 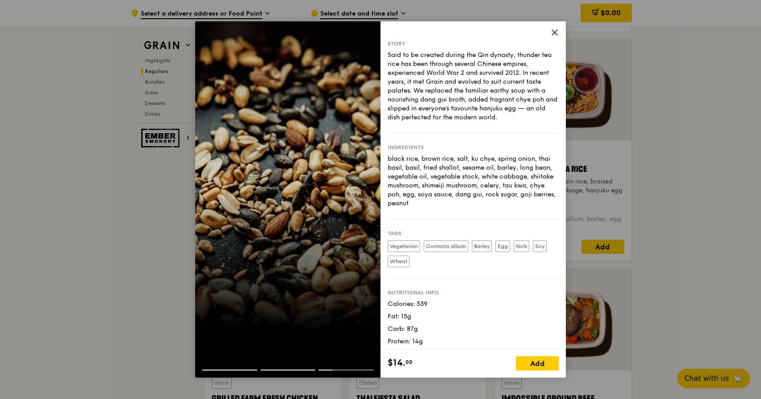 I want to click on div: Protein: 14g, so click(x=473, y=342).